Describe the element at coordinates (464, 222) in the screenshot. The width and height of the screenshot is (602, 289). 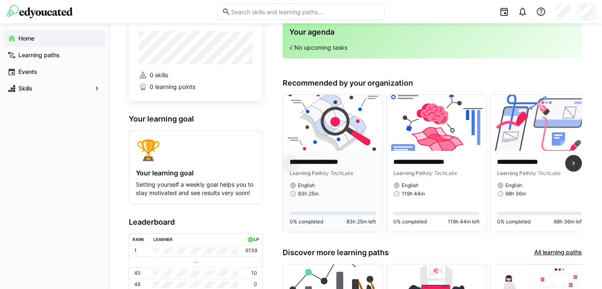
I see `span: 119h 44m left` at that location.